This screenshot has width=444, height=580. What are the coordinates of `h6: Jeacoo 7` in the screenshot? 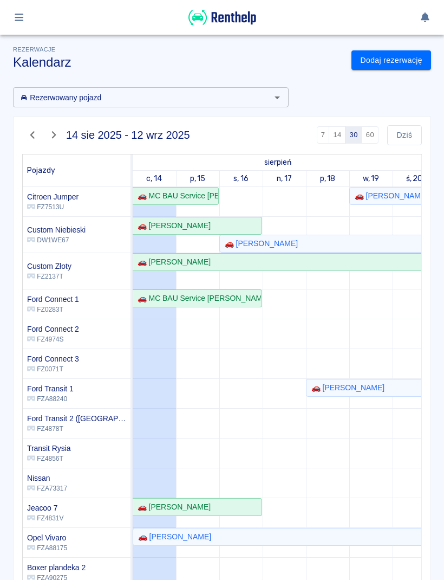 It's located at (45, 508).